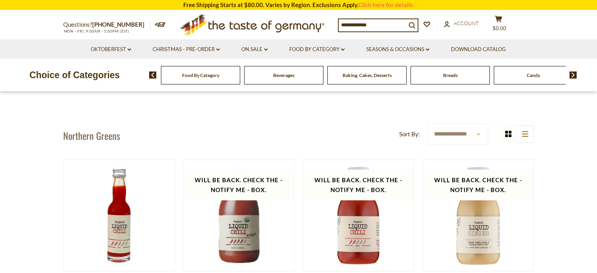  Describe the element at coordinates (466, 23) in the screenshot. I see `span: Account` at that location.